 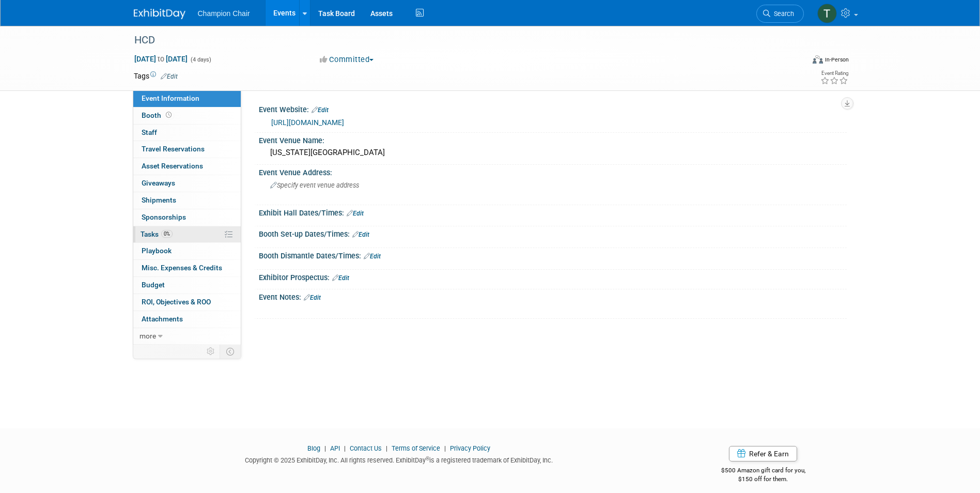 What do you see at coordinates (834, 73) in the screenshot?
I see `div: Event Rating` at bounding box center [834, 73].